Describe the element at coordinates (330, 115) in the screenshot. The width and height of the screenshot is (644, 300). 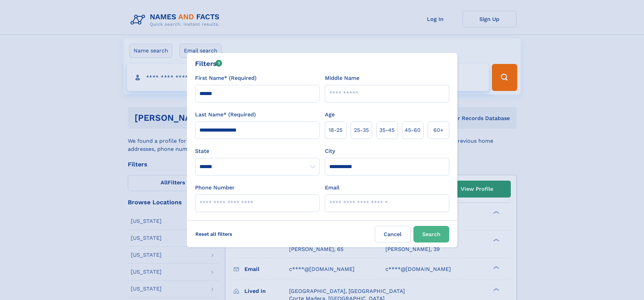
I see `label: Age` at that location.